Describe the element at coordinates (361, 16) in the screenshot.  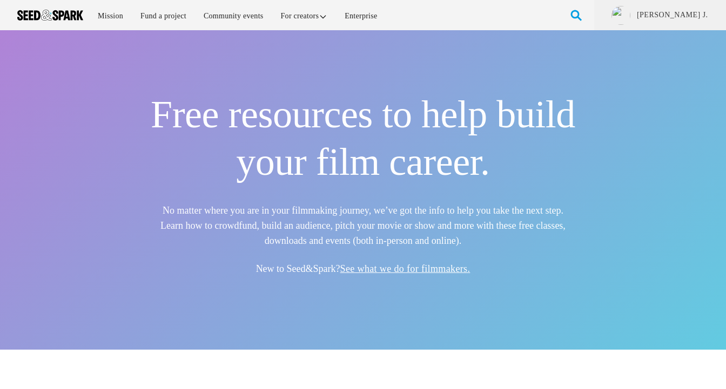
I see `a: Enterprise` at that location.